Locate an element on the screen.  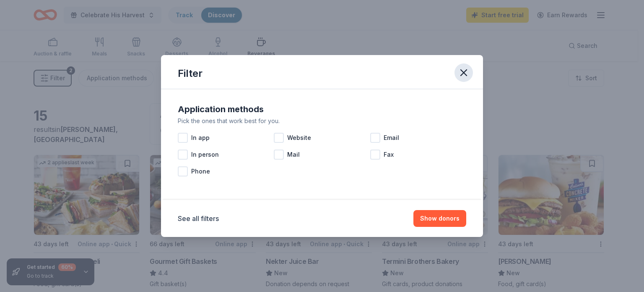
span: Email is located at coordinates (391, 138).